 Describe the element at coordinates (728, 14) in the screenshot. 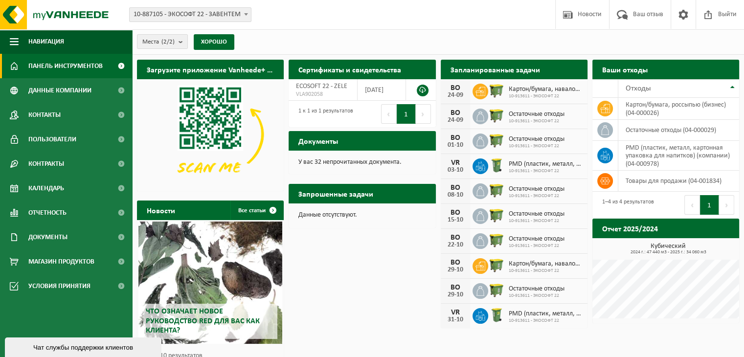

I see `font: Выйти` at that location.